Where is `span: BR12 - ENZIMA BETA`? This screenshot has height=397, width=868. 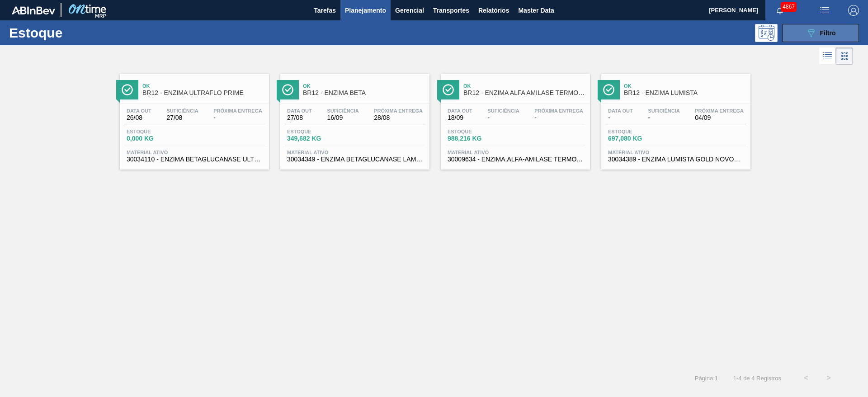 span: BR12 - ENZIMA BETA is located at coordinates (364, 92).